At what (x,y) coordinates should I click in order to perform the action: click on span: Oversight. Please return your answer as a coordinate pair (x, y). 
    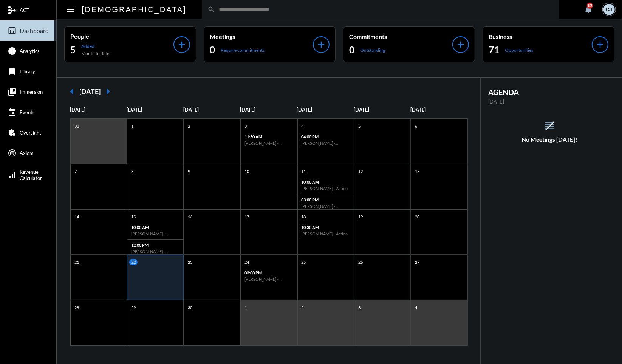
    Looking at the image, I should click on (30, 132).